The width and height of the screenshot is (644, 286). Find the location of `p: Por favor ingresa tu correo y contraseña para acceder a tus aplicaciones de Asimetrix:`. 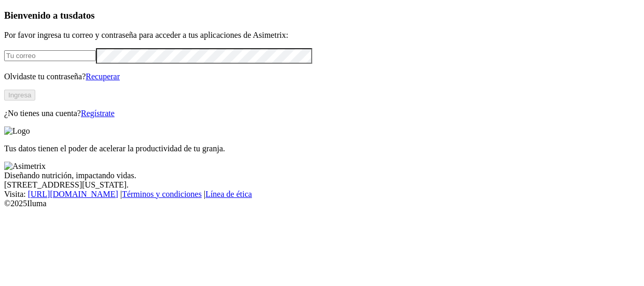

p: Por favor ingresa tu correo y contraseña para acceder a tus aplicaciones de Asimetrix: is located at coordinates (322, 35).